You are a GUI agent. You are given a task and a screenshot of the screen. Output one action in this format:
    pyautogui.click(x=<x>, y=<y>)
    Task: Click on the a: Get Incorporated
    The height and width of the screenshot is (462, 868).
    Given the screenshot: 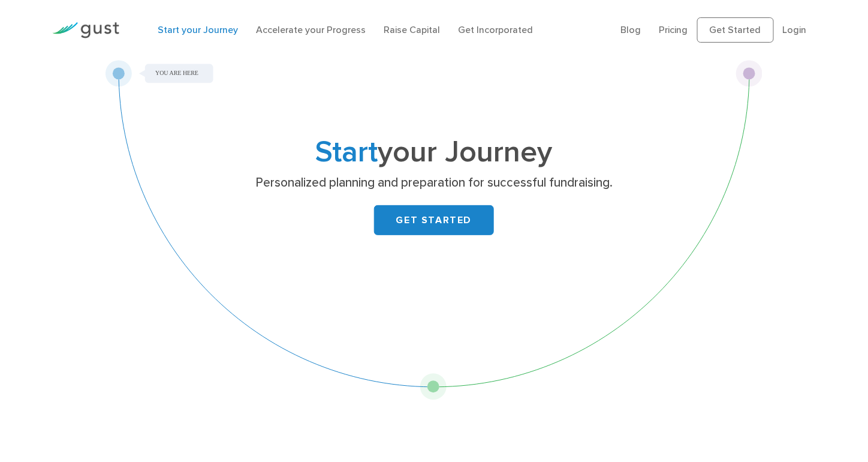 What is the action you would take?
    pyautogui.click(x=495, y=29)
    